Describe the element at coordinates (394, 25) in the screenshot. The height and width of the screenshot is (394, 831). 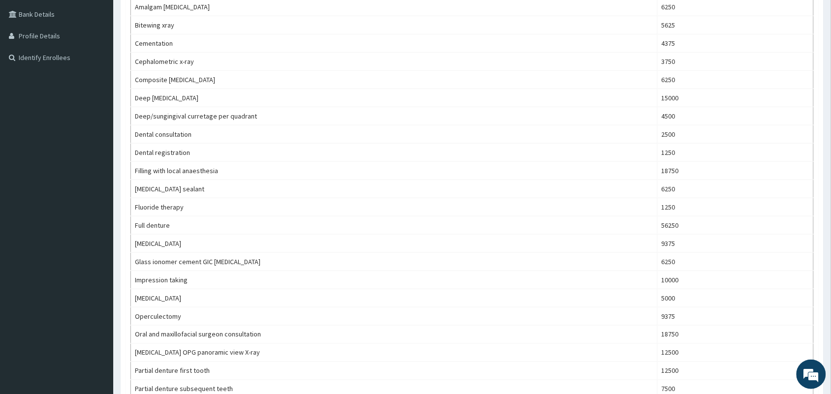
I see `td: Bitewing xray` at that location.